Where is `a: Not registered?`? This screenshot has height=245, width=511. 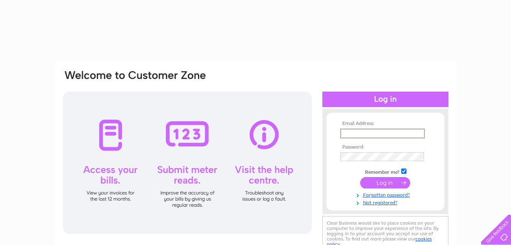 a: Not registered? is located at coordinates (386, 202).